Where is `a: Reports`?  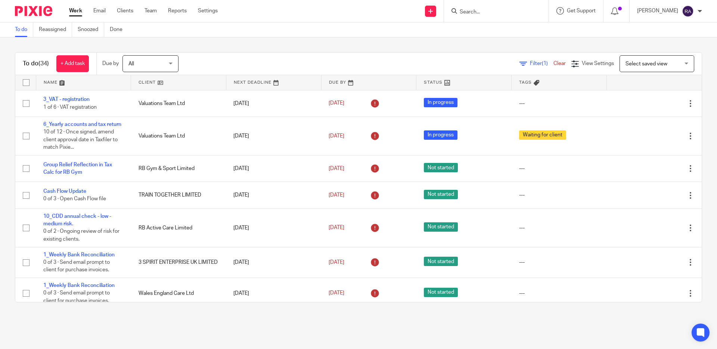
a: Reports is located at coordinates (177, 11).